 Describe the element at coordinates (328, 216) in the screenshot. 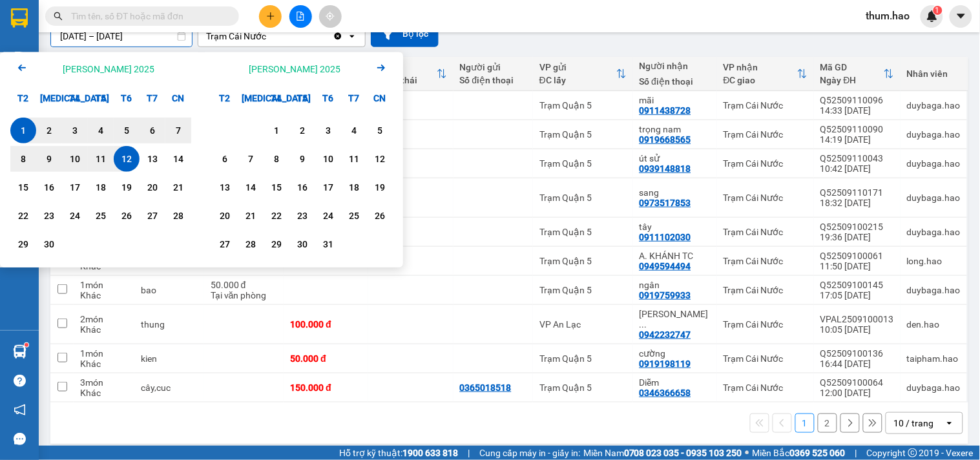

I see `div: 24` at that location.